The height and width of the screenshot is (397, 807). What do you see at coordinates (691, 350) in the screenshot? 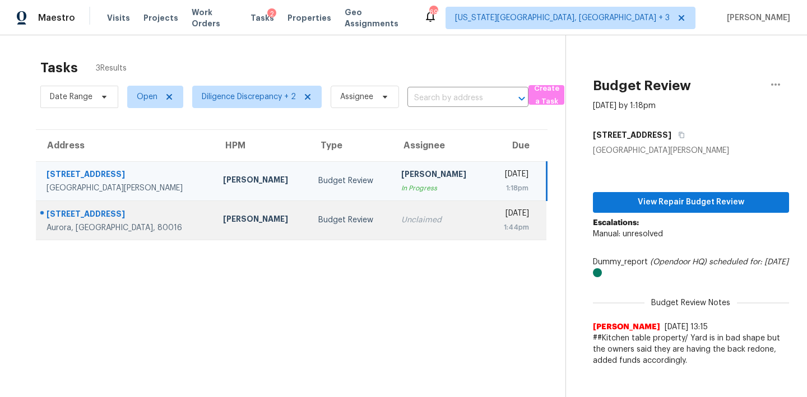
I see `span: ##Kitchen table property/ Yard is in bad shape but the owners said they are having the back redon...` at bounding box center [691, 350].